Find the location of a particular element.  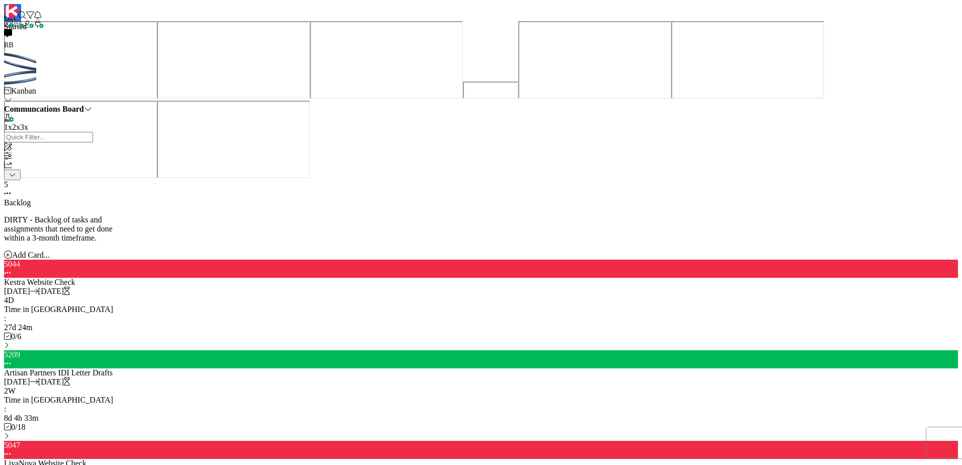

img: Visit kanbanzone.com is located at coordinates (11, 11).